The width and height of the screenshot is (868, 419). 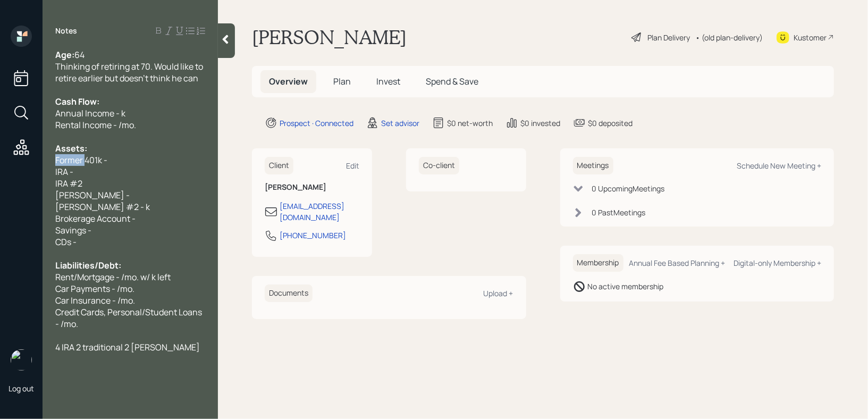 What do you see at coordinates (90, 113) in the screenshot?
I see `span: Annual Income - k` at bounding box center [90, 113].